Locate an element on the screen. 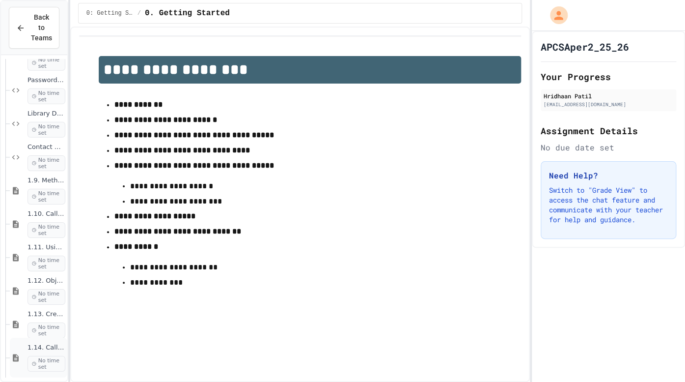 The image size is (685, 382). div: No due date set is located at coordinates (608, 147).